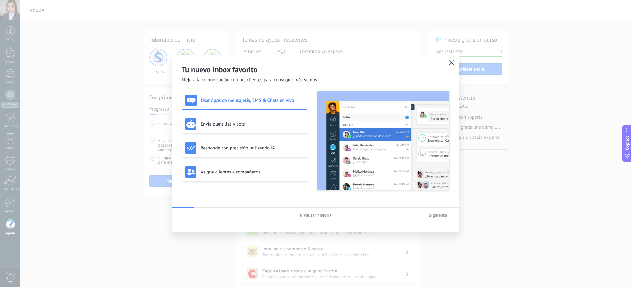 The height and width of the screenshot is (287, 631). Describe the element at coordinates (315, 215) in the screenshot. I see `button: Pausar historia` at that location.